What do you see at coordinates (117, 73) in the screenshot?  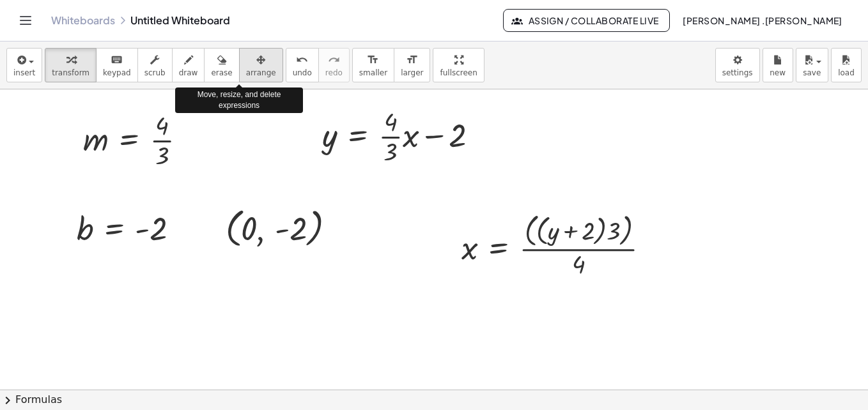 I see `span: keypad` at bounding box center [117, 73].